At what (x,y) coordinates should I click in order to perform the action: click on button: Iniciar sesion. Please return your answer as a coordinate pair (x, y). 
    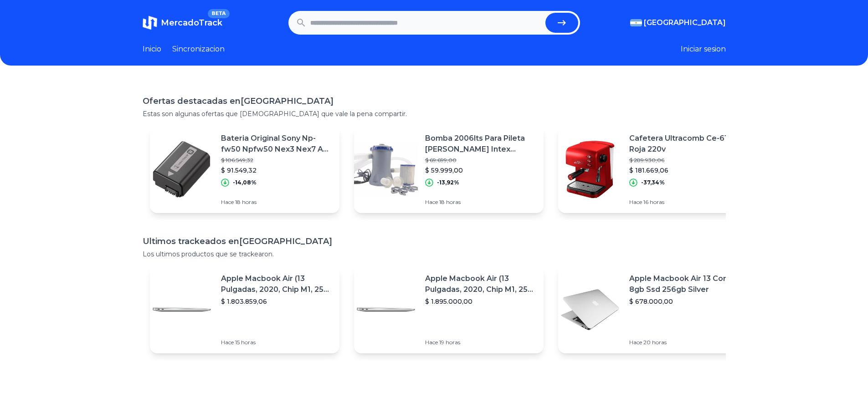
    Looking at the image, I should click on (703, 49).